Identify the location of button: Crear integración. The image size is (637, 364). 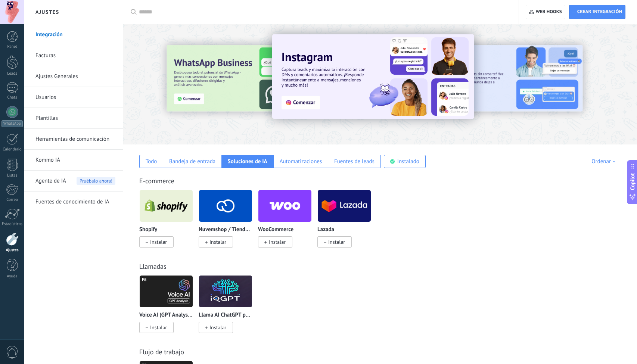
(597, 12).